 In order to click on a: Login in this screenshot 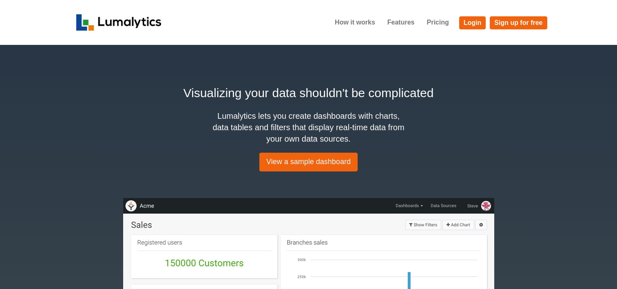, I will do `click(473, 23)`.